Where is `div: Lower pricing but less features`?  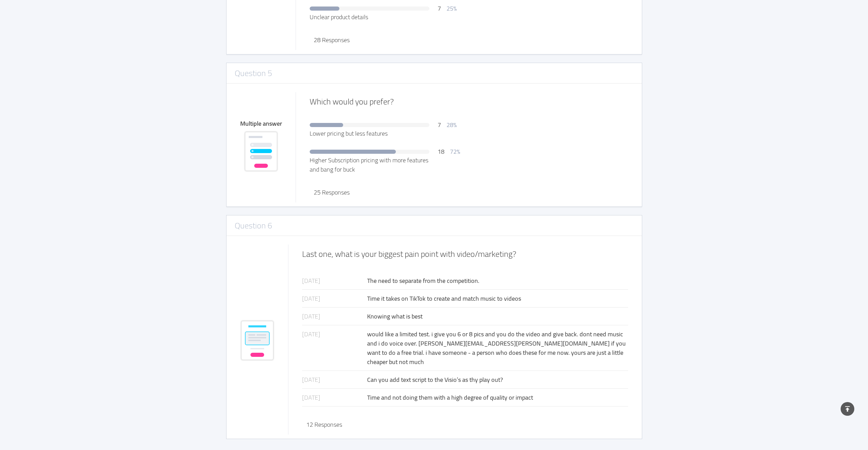
div: Lower pricing but less features is located at coordinates (369, 133).